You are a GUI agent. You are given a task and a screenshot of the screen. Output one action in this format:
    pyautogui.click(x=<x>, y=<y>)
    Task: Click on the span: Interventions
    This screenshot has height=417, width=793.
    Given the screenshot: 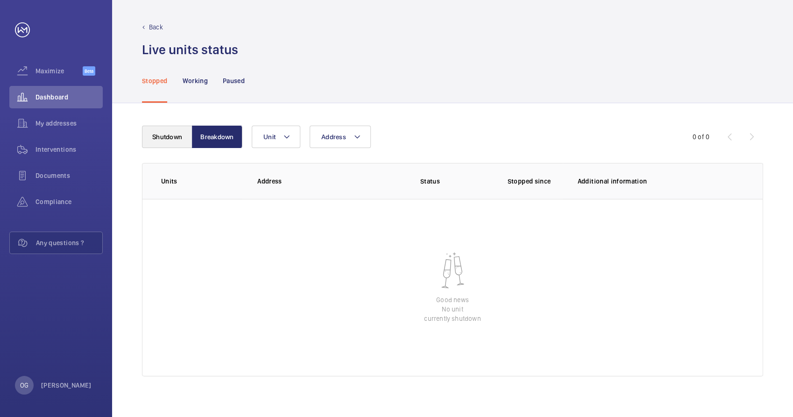 What is the action you would take?
    pyautogui.click(x=69, y=149)
    